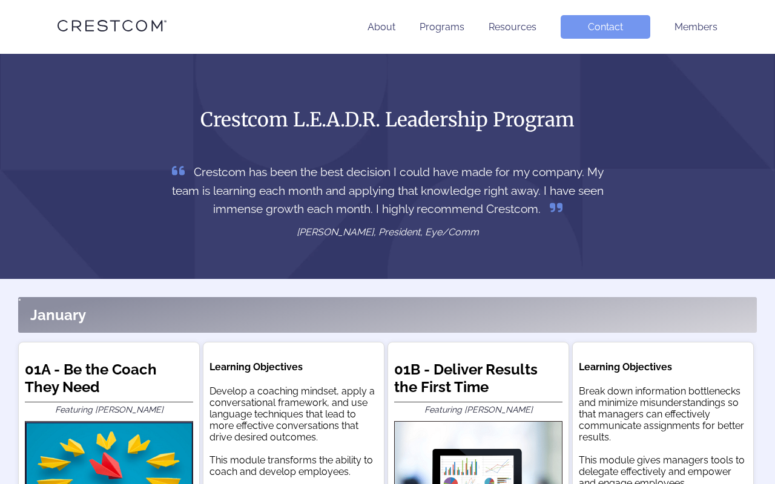 The height and width of the screenshot is (484, 775). I want to click on a: Members, so click(696, 27).